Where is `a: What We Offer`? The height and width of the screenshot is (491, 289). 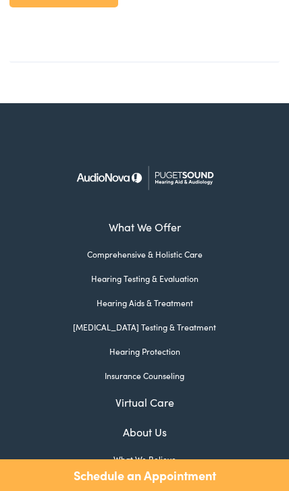
a: What We Offer is located at coordinates (144, 227).